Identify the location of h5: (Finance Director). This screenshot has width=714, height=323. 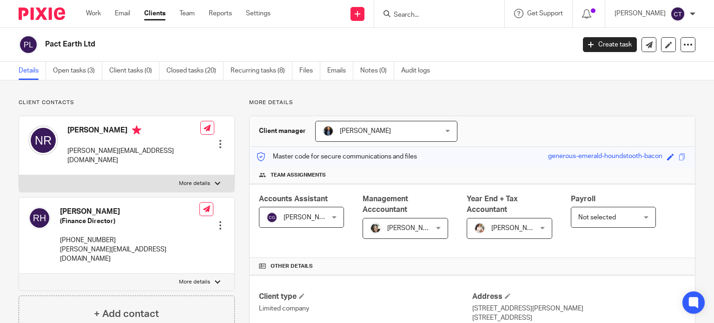
(130, 221).